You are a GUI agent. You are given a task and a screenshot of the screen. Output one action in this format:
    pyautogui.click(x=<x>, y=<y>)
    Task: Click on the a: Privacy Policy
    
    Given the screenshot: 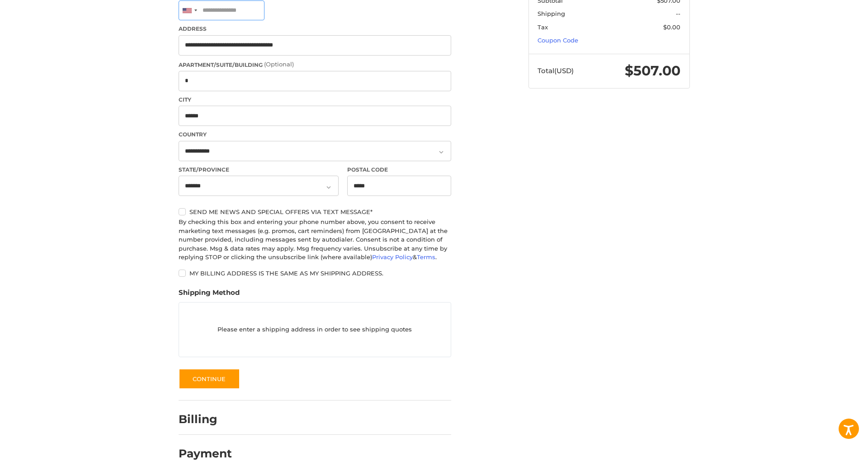 What is the action you would take?
    pyautogui.click(x=393, y=257)
    